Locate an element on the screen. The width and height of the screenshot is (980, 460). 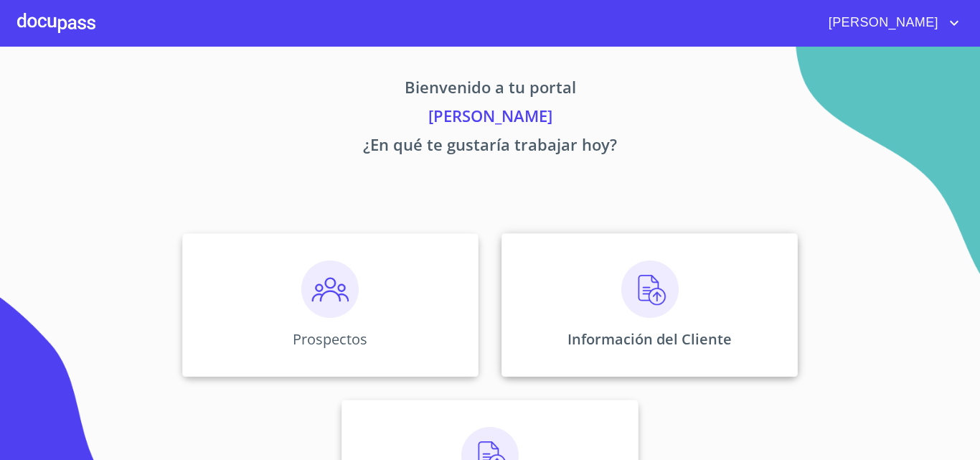
img: prospectos.png is located at coordinates (330, 289).